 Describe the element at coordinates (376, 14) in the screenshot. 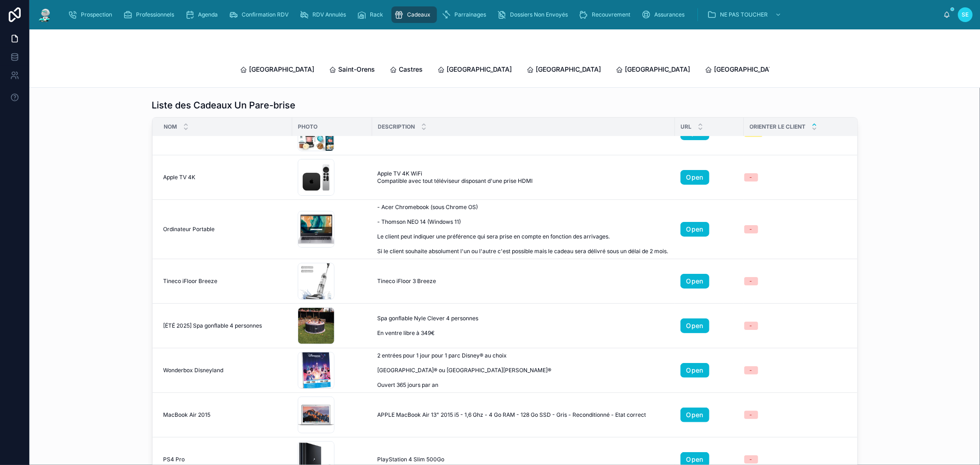

I see `span: Rack` at that location.